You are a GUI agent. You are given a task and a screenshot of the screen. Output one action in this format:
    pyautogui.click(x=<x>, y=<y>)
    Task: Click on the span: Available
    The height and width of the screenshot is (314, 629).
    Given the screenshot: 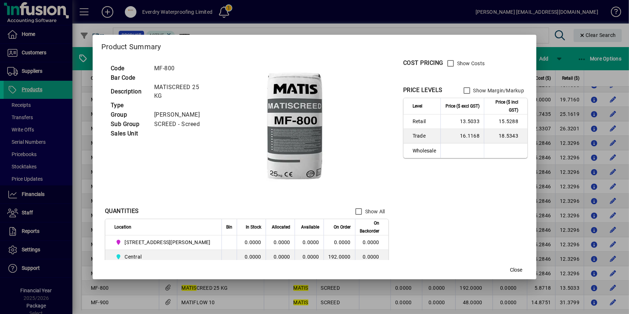 What is the action you would take?
    pyautogui.click(x=310, y=227)
    